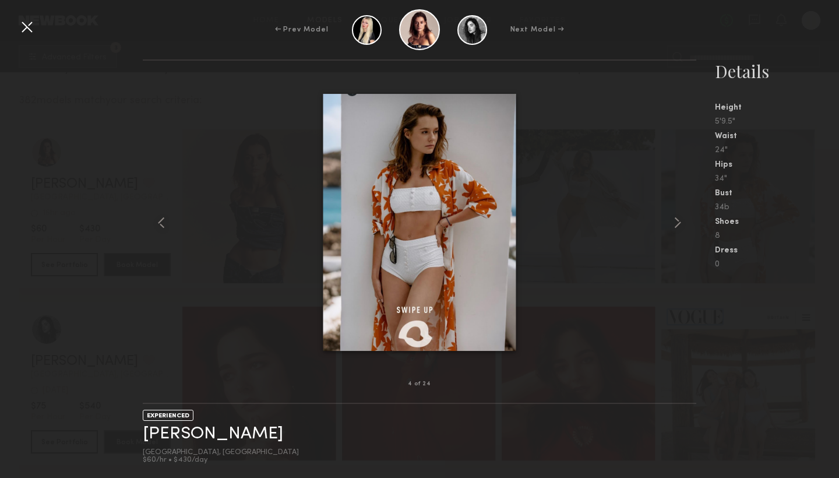 The width and height of the screenshot is (839, 478). What do you see at coordinates (537, 30) in the screenshot?
I see `div: Next Model →` at bounding box center [537, 30].